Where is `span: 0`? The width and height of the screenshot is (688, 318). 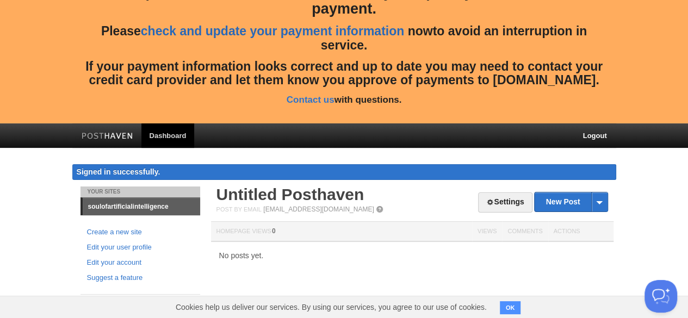 span: 0 is located at coordinates (273, 231).